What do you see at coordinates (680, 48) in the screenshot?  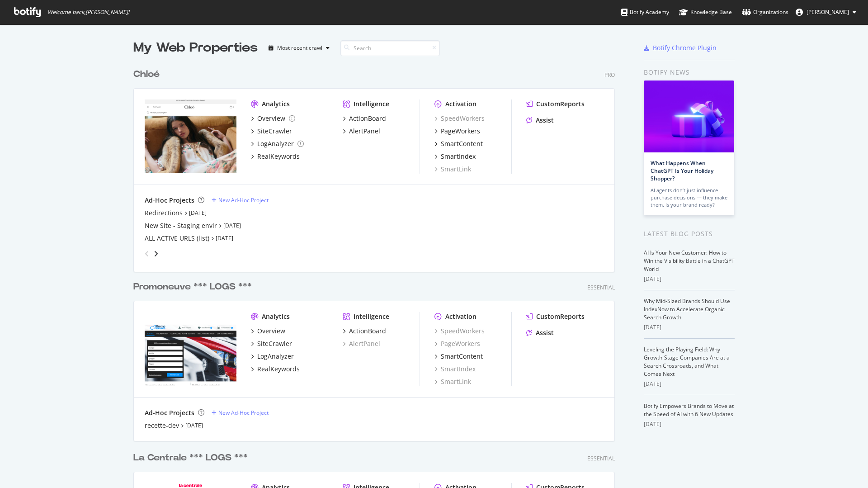 I see `a: Botify Chrome Plugin` at bounding box center [680, 48].